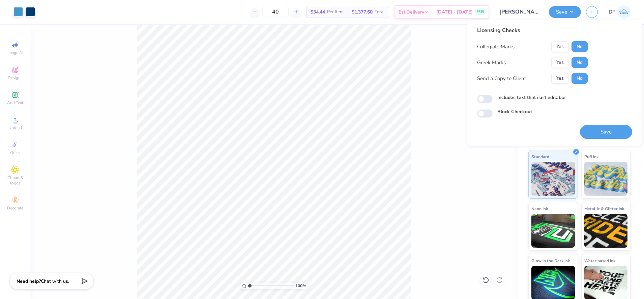 The width and height of the screenshot is (644, 299). Describe the element at coordinates (540, 208) in the screenshot. I see `span: Neon Ink` at that location.